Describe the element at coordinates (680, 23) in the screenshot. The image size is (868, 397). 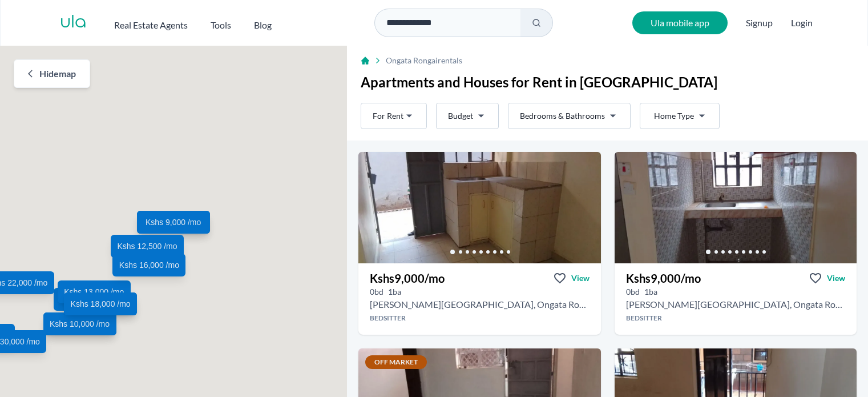
I see `h2: Ula mobile app` at that location.